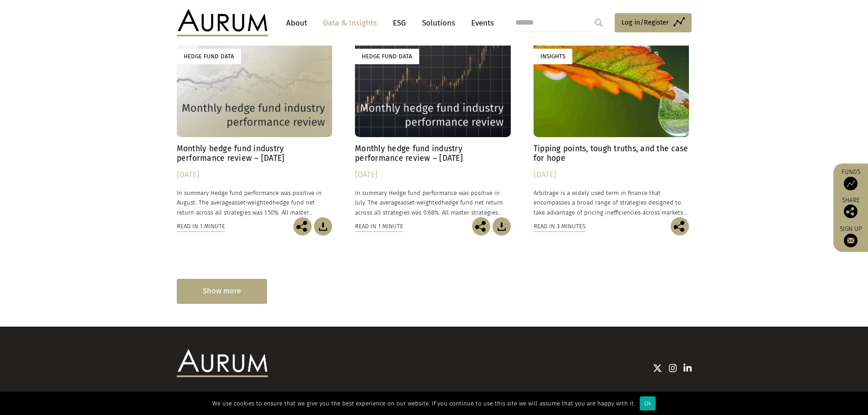 This screenshot has width=868, height=415. I want to click on a: Solutions, so click(438, 23).